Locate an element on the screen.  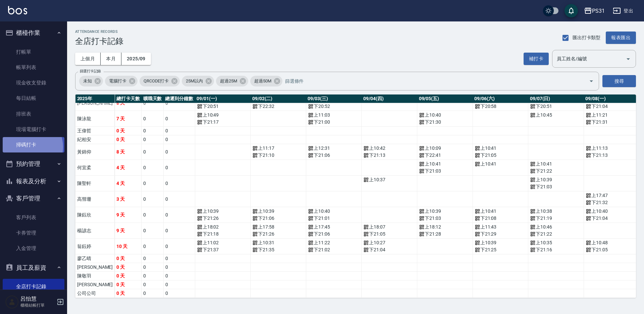
a: 打帳單 is located at coordinates (34, 52).